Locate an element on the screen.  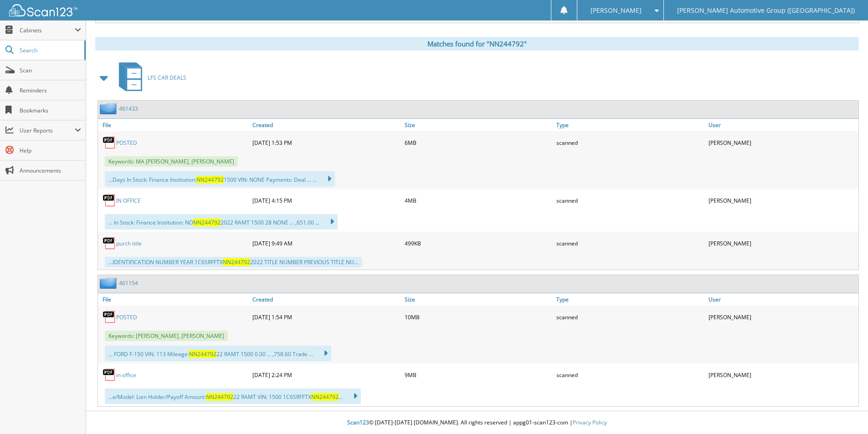
span: User Reports is located at coordinates (47, 130).